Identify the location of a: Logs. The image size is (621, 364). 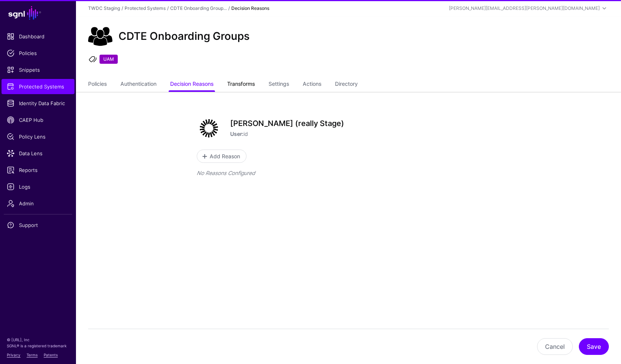
(38, 187).